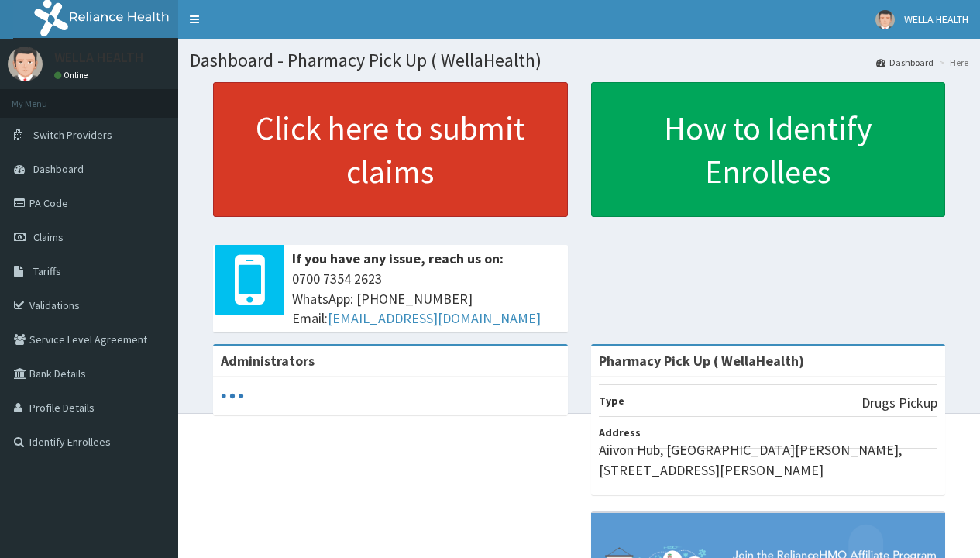 This screenshot has width=980, height=558. I want to click on span: Claims, so click(48, 238).